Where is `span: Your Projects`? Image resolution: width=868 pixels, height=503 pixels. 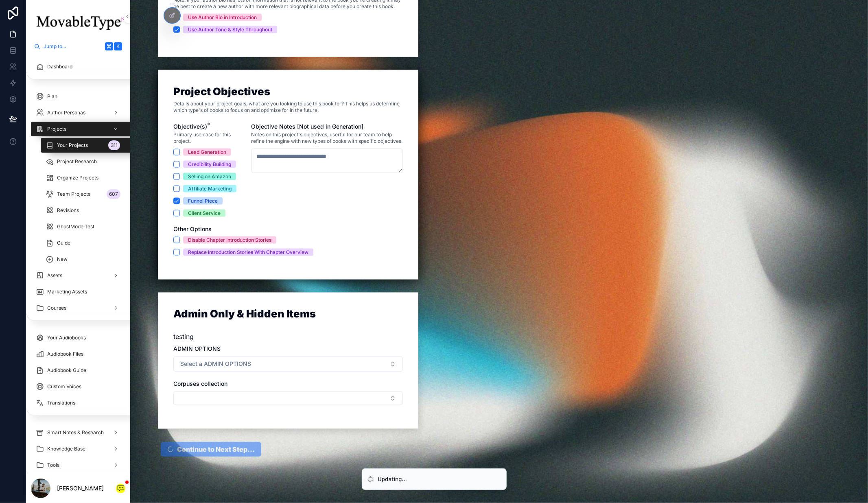 span: Your Projects is located at coordinates (73, 146).